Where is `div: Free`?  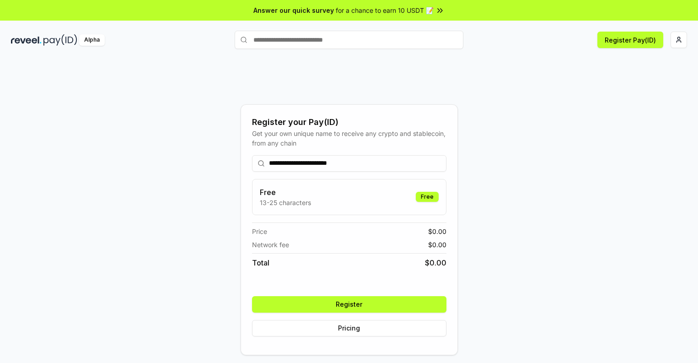 div: Free is located at coordinates (427, 197).